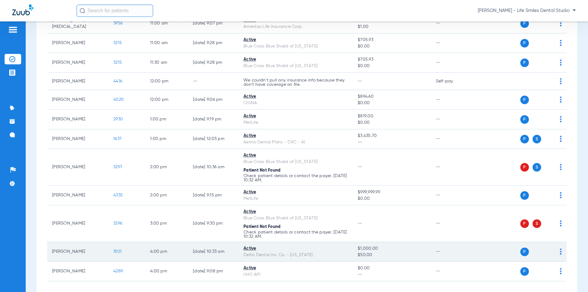 Image resolution: width=588 pixels, height=292 pixels. I want to click on div: CIGNA, so click(296, 103).